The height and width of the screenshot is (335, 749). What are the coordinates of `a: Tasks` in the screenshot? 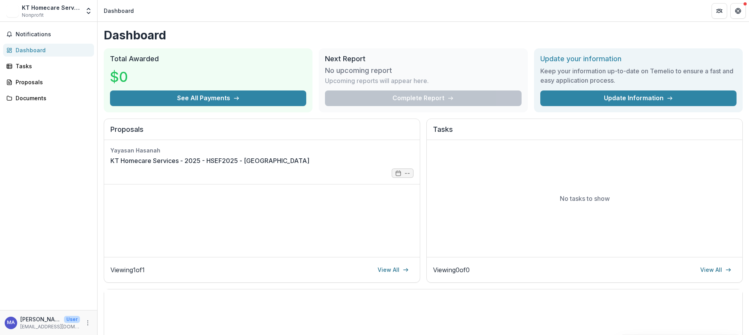 It's located at (48, 66).